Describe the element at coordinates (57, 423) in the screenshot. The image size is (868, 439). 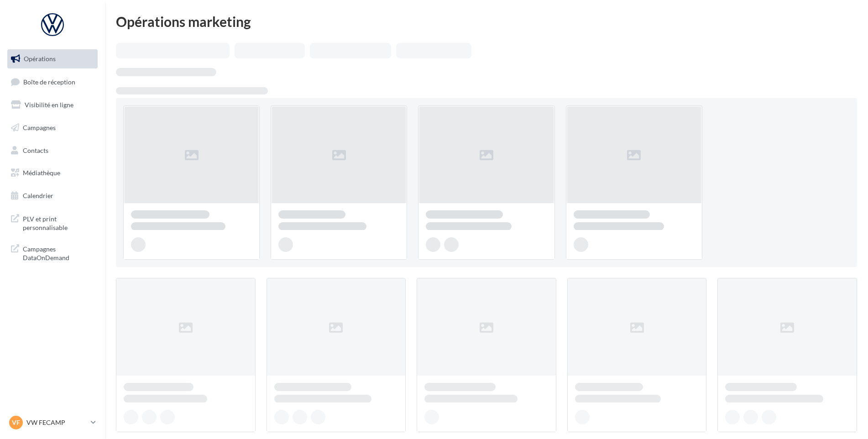
I see `p: VW FECAMP` at that location.